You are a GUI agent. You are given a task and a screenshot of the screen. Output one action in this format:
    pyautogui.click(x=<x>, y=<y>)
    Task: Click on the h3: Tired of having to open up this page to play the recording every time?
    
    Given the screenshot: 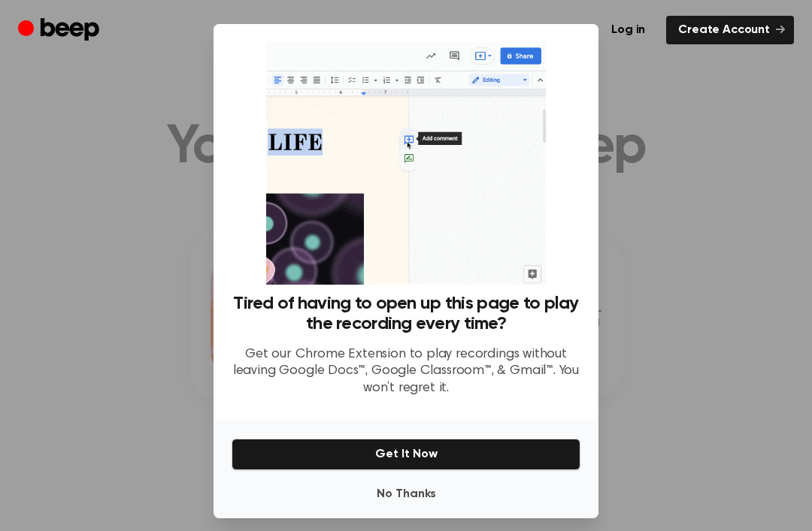 What is the action you would take?
    pyautogui.click(x=406, y=314)
    